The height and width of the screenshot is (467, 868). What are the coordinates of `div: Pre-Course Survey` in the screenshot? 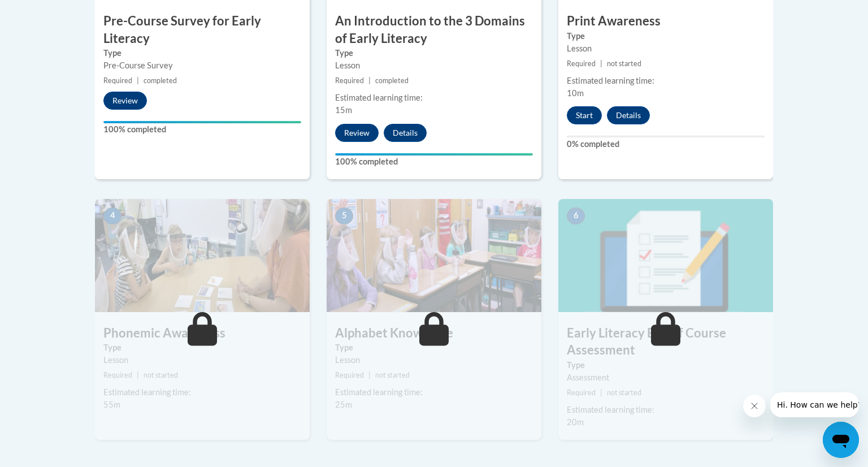 It's located at (202, 66).